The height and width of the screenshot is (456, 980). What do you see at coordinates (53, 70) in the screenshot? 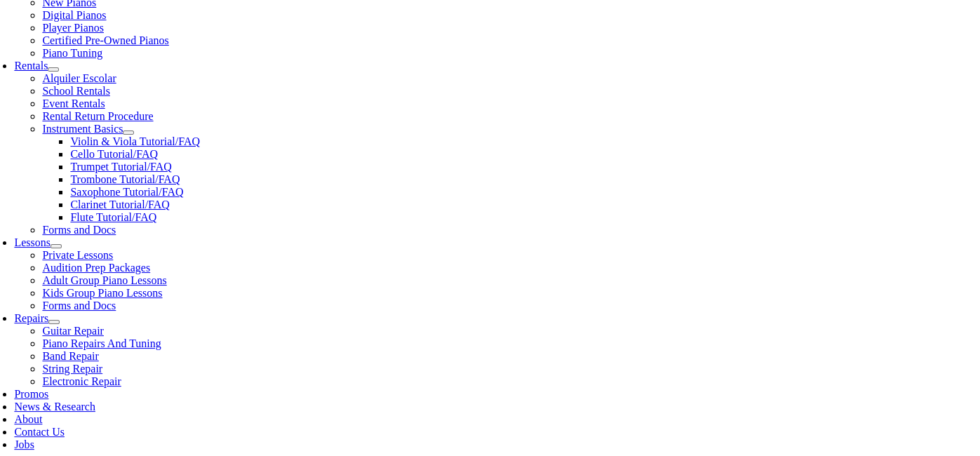
I see `button: Open submenu of Rentals` at bounding box center [53, 70].